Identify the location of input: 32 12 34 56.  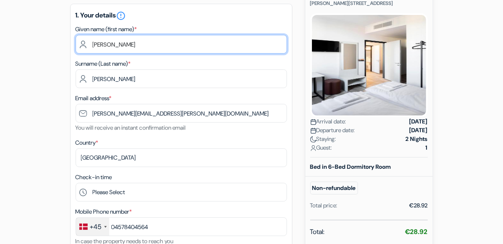
(181, 226).